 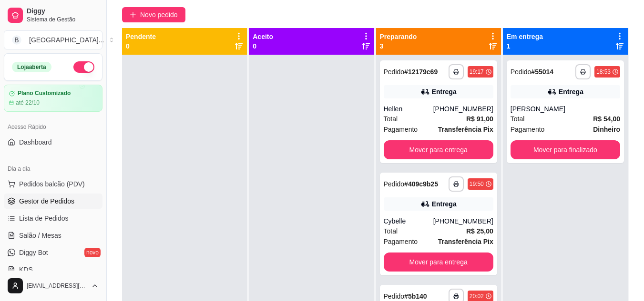 I want to click on article: Plano Customizado, so click(x=44, y=93).